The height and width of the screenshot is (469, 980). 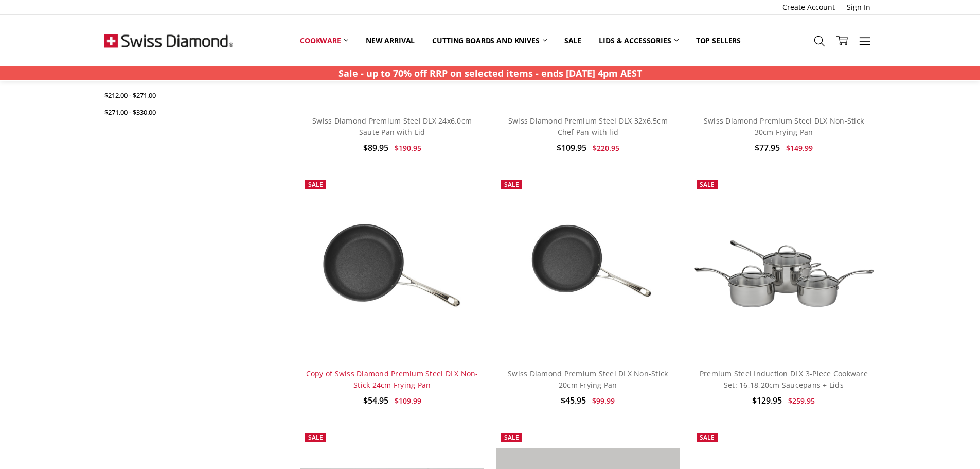 I want to click on img: Swiss Diamond Premium Steel DLX Non-Stick 20cm Frying Pan, so click(x=588, y=267).